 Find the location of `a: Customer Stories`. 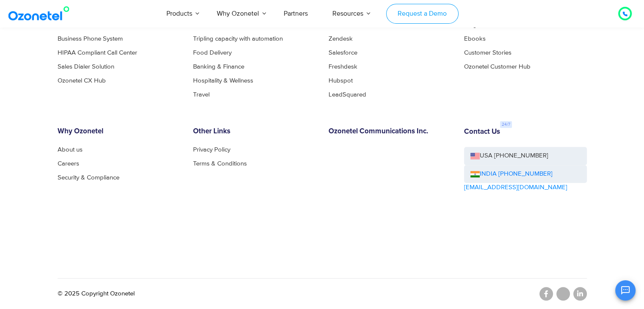

a: Customer Stories is located at coordinates (488, 52).